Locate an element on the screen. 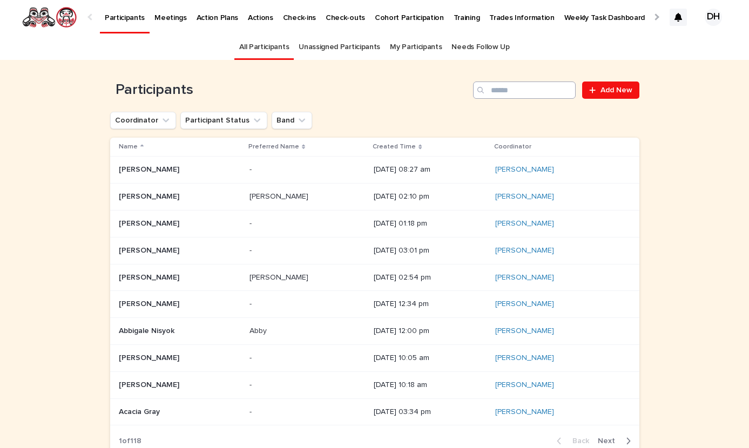 The height and width of the screenshot is (448, 749). p: Coordinator is located at coordinates (512, 147).